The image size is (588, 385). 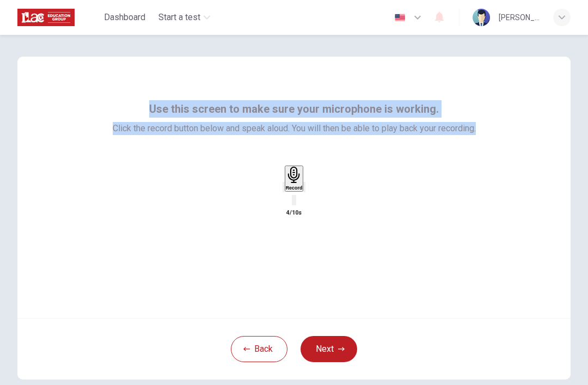 What do you see at coordinates (125, 17) in the screenshot?
I see `span: Dashboard` at bounding box center [125, 17].